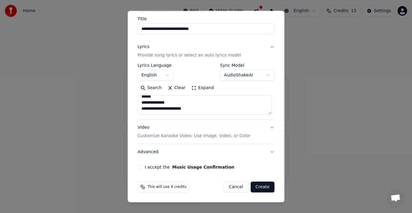 The image size is (412, 213). I want to click on label: Lyrics Language, so click(156, 65).